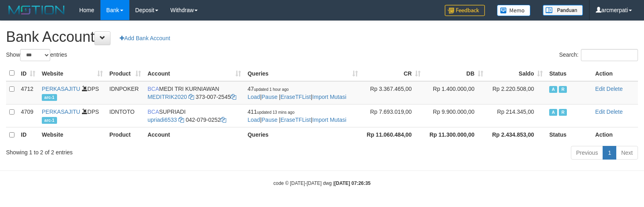  What do you see at coordinates (125, 115) in the screenshot?
I see `td: IDNTOTO` at bounding box center [125, 115].